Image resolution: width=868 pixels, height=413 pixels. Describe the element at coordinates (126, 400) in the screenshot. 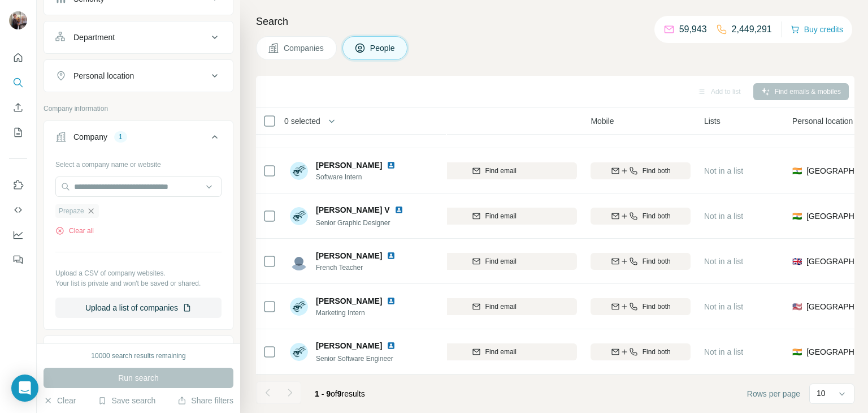

I see `button: Save search` at that location.